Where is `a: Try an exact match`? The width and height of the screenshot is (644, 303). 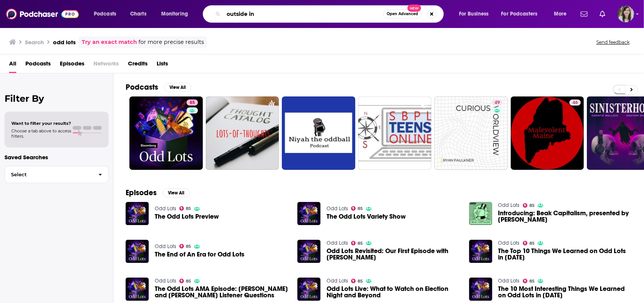
a: Try an exact match is located at coordinates (109, 42).